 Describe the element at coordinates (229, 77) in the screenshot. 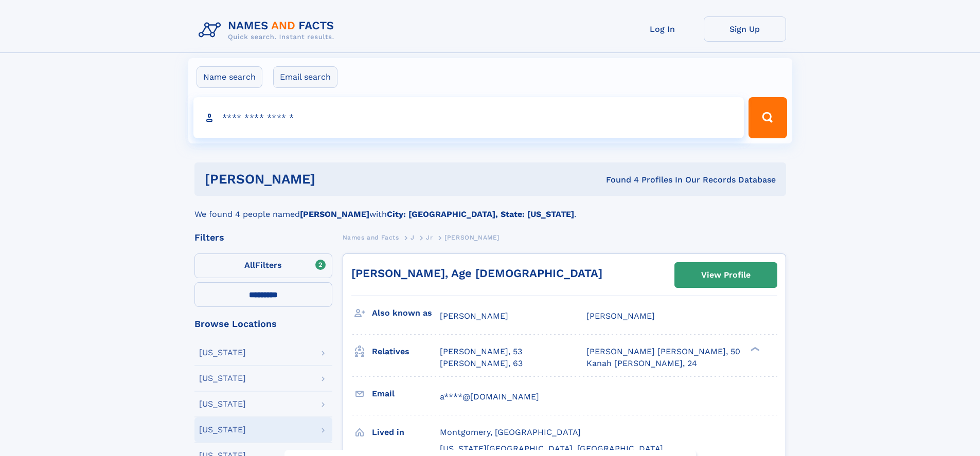

I see `label: Name search` at that location.